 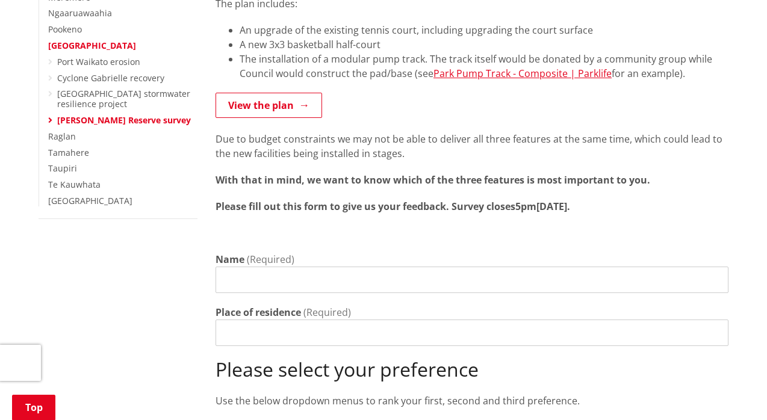 What do you see at coordinates (74, 184) in the screenshot?
I see `a: Te Kauwhata` at bounding box center [74, 184].